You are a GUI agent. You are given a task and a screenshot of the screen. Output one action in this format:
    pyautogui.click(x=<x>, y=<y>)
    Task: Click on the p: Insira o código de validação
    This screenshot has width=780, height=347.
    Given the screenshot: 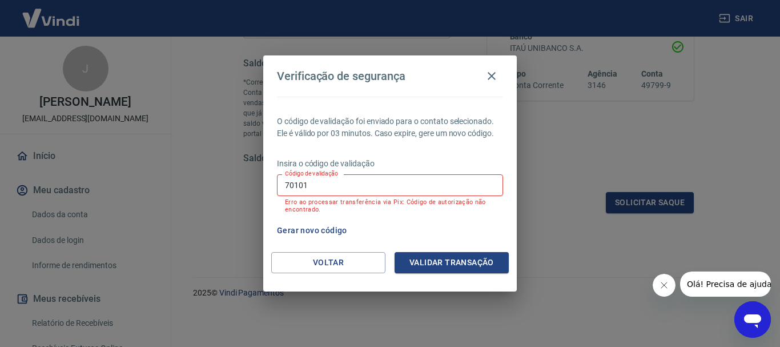 What is the action you would take?
    pyautogui.click(x=390, y=163)
    